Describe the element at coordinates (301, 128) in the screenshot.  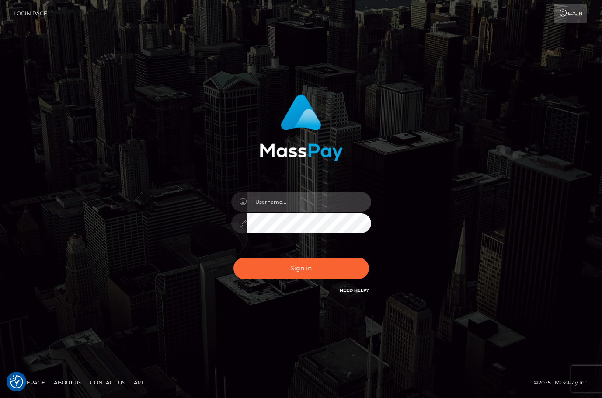
I see `img: MassPay Login` at that location.